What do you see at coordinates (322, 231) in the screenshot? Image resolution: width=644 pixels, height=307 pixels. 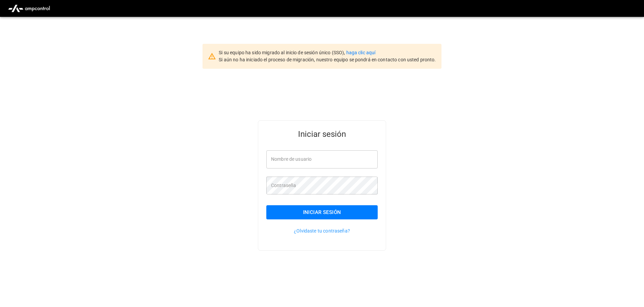 I see `p: ¿Olvidaste tu contraseña?` at bounding box center [322, 231].